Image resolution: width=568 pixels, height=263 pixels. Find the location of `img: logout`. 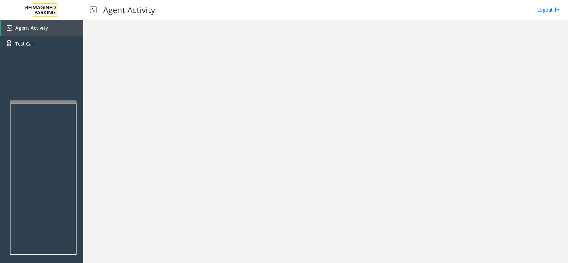

img: logout is located at coordinates (557, 10).